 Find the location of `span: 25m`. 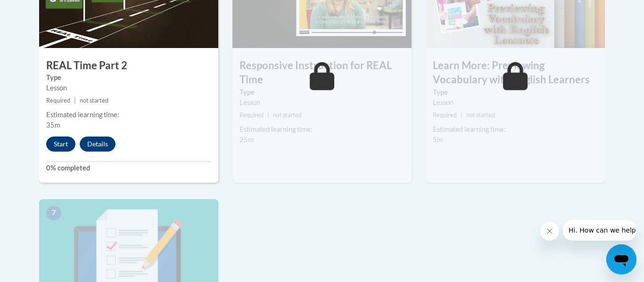

span: 25m is located at coordinates (247, 140).